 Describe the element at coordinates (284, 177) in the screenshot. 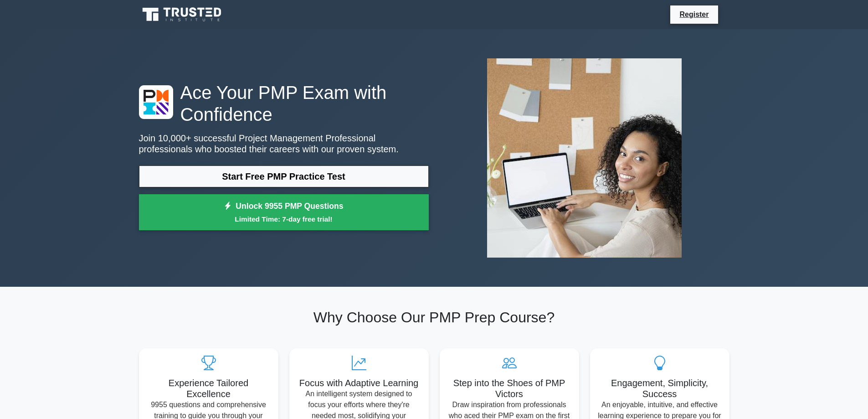

I see `a: Start Free PMP Practice Test` at that location.